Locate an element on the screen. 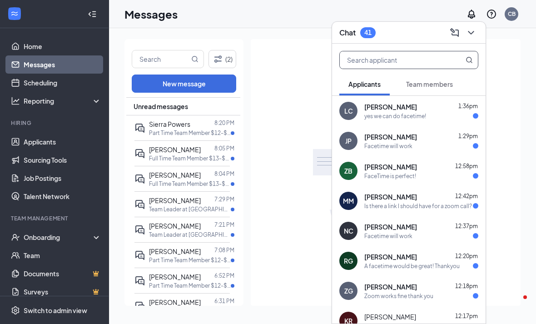 Image resolution: width=536 pixels, height=324 pixels. button: New message is located at coordinates (184, 84).